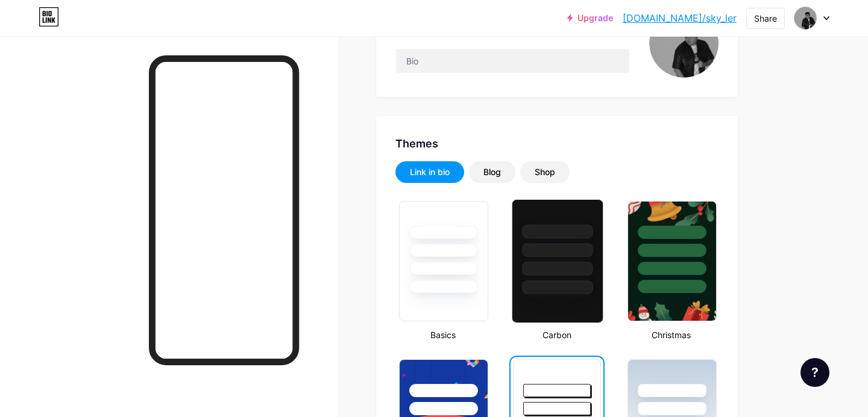 This screenshot has height=417, width=868. Describe the element at coordinates (766, 18) in the screenshot. I see `div: Share` at that location.